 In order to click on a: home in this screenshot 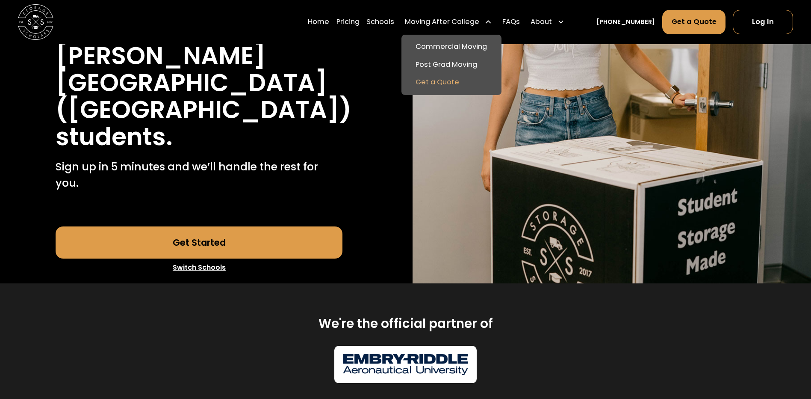, I will do `click(35, 22)`.